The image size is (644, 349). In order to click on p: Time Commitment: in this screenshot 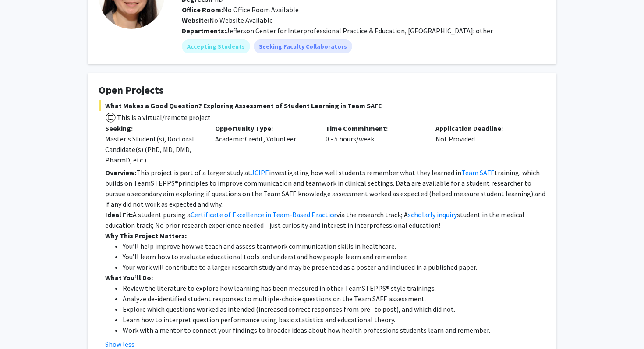, I will do `click(374, 128)`.